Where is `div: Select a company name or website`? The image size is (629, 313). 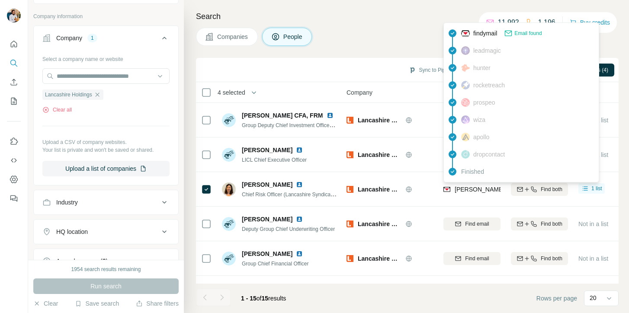 div: Select a company name or website is located at coordinates (106, 57).